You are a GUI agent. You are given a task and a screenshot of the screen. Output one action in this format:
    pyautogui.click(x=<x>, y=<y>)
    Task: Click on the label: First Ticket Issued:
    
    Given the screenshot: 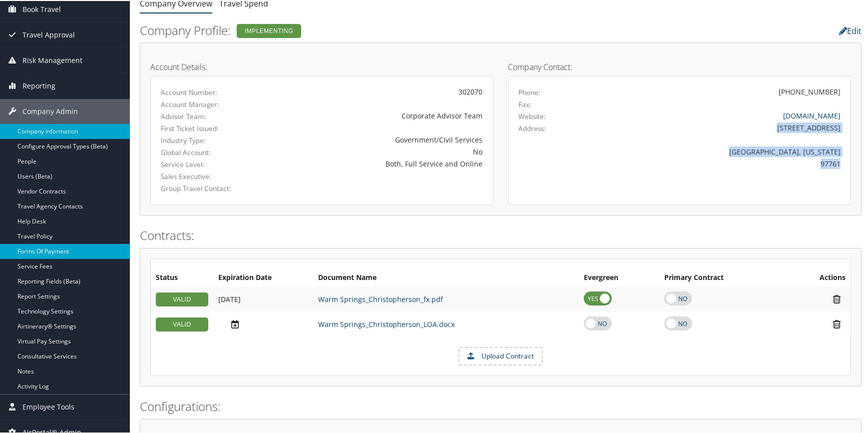 What is the action you would take?
    pyautogui.click(x=209, y=128)
    